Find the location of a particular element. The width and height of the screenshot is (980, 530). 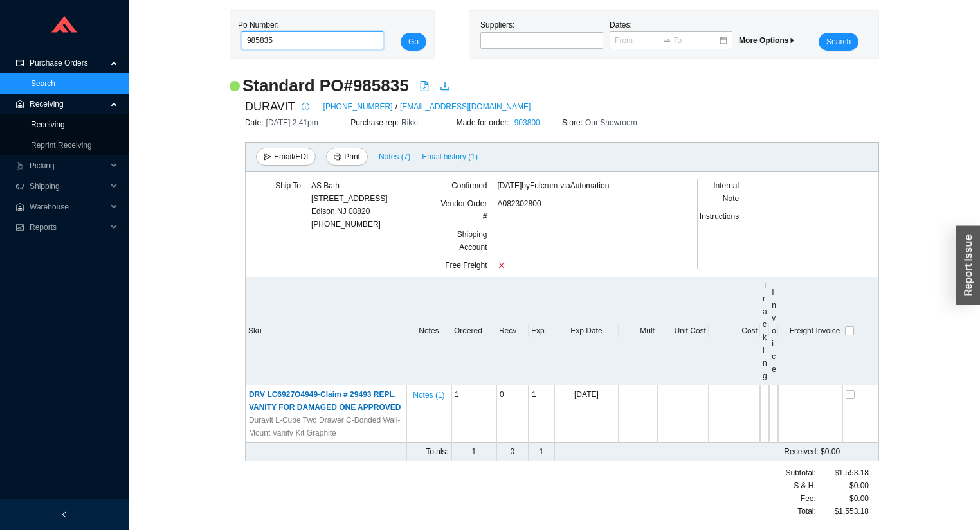

span: Internal Note is located at coordinates (726, 192).